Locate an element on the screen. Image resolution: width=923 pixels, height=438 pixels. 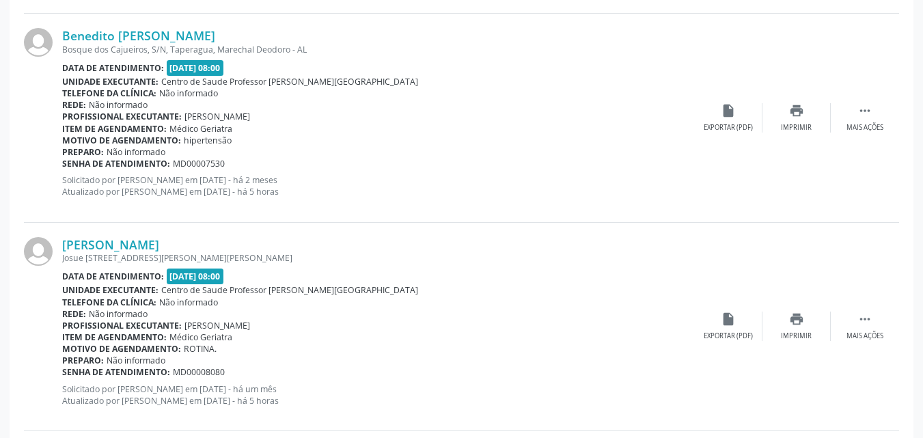
div: Bosque dos Cajueiros, S/N, Taperagua, Marechal Deodoro - AL is located at coordinates (378, 49).